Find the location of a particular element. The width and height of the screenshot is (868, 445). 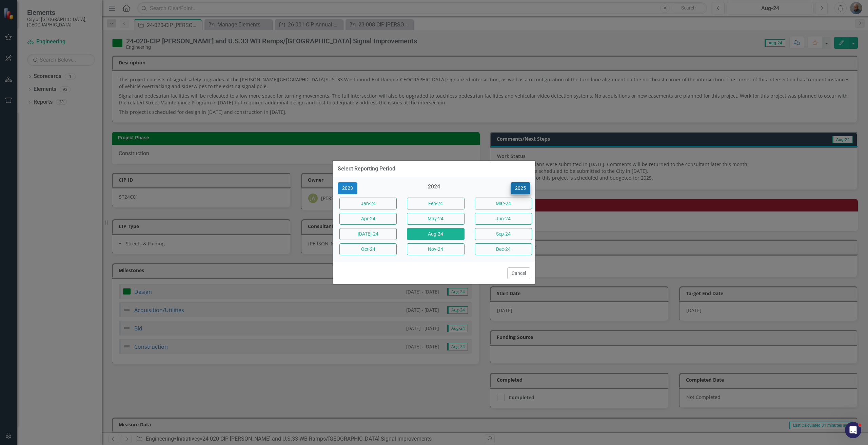

button: Oct-24 is located at coordinates (368, 249).